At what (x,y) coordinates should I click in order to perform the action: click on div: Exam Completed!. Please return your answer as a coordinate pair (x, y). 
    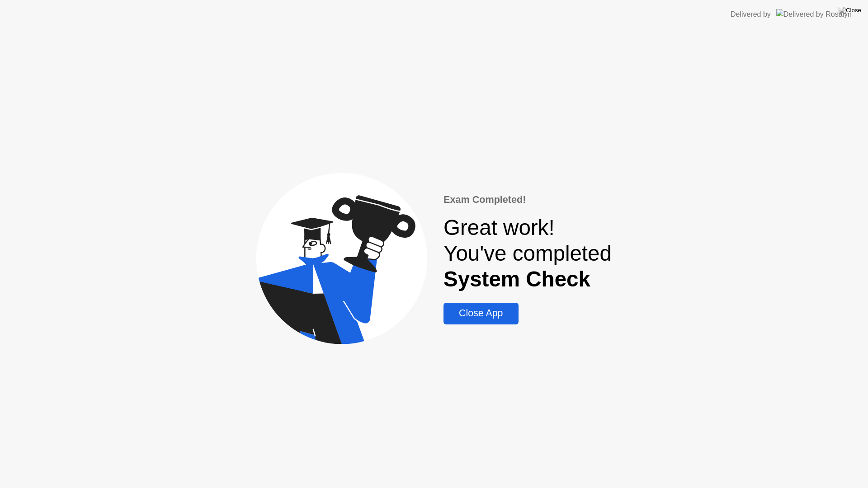
    Looking at the image, I should click on (528, 200).